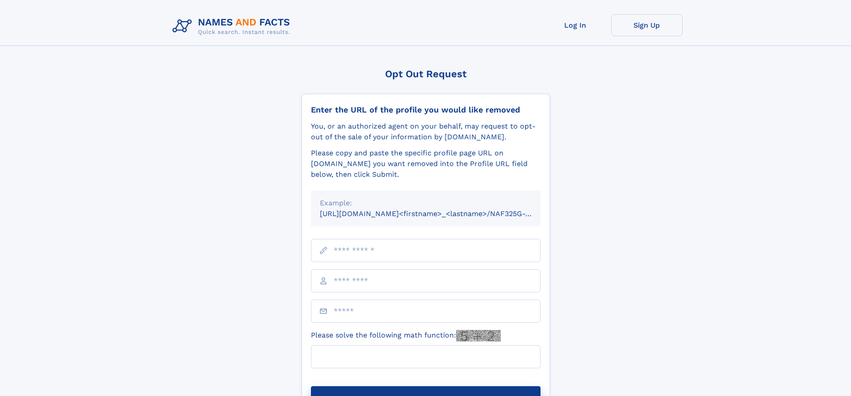 The width and height of the screenshot is (851, 396). Describe the element at coordinates (575, 25) in the screenshot. I see `a: Log In` at that location.